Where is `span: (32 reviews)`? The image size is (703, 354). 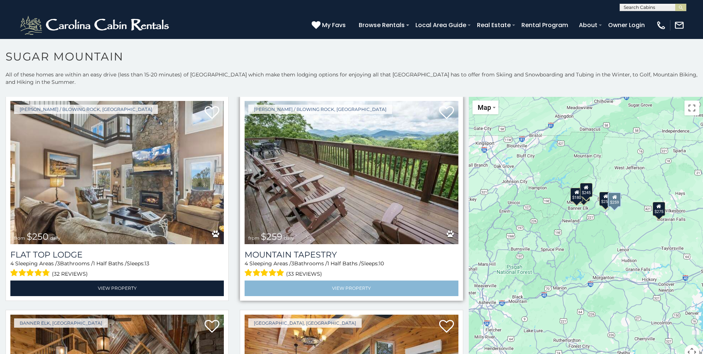
span: (32 reviews) is located at coordinates (70, 274).